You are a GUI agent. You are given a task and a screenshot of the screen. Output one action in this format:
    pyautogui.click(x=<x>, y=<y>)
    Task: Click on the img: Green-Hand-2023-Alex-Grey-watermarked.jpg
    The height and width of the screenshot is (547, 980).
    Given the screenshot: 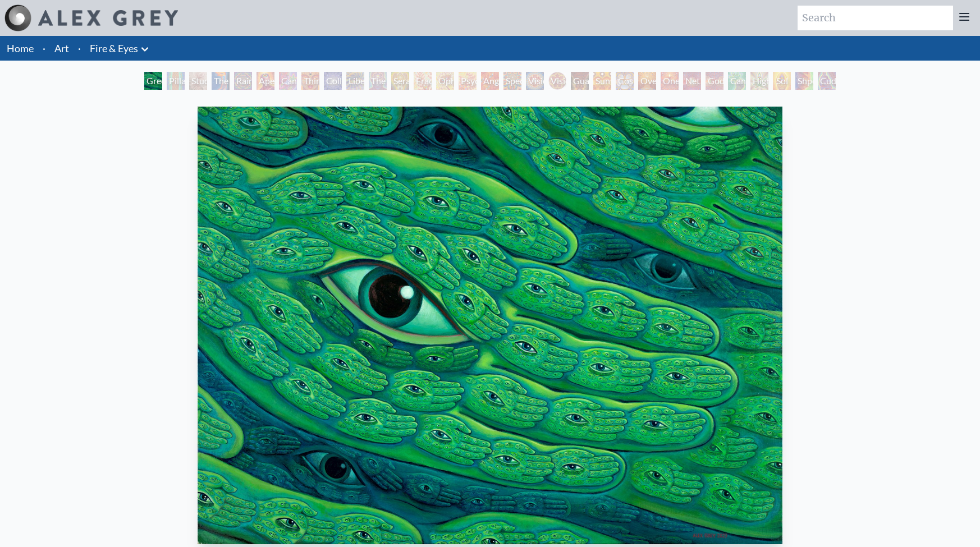 What is the action you would take?
    pyautogui.click(x=490, y=325)
    